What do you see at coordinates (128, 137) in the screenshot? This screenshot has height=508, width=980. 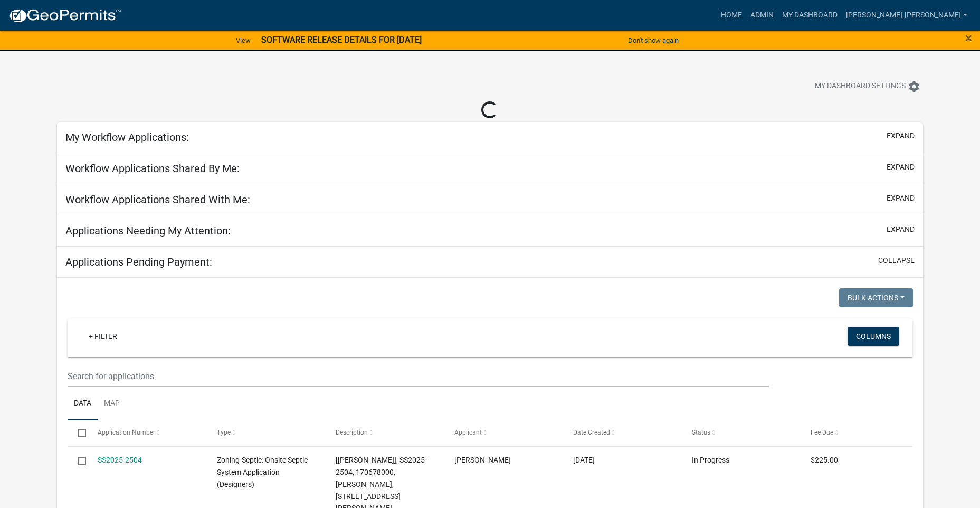 I see `h5: My Workflow Applications:` at bounding box center [128, 137].